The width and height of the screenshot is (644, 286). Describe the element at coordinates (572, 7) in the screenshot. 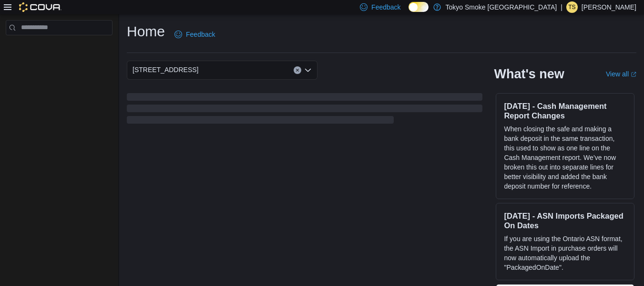

I see `div: Tyson Stansford` at that location.